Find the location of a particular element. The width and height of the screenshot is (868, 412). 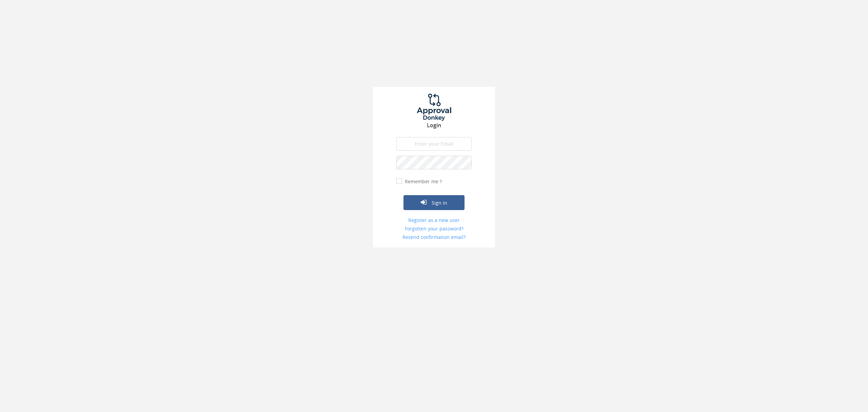

h3: Login is located at coordinates (434, 126).